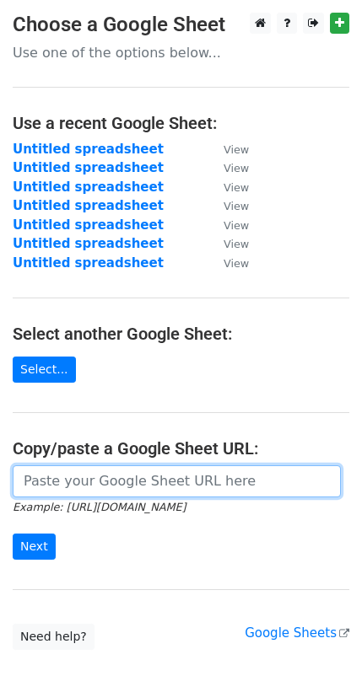 This screenshot has width=362, height=692. Describe the element at coordinates (53, 636) in the screenshot. I see `a: Need help?` at that location.